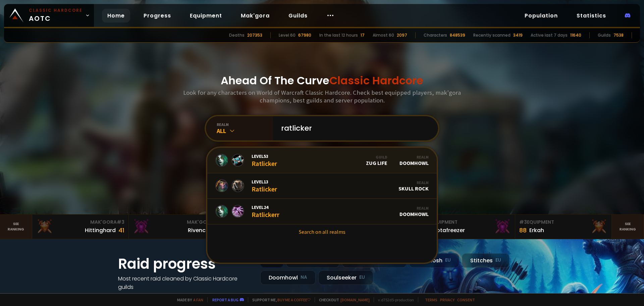 The image size is (644, 306). Describe the element at coordinates (485, 260) in the screenshot. I see `div: Stitches` at that location.